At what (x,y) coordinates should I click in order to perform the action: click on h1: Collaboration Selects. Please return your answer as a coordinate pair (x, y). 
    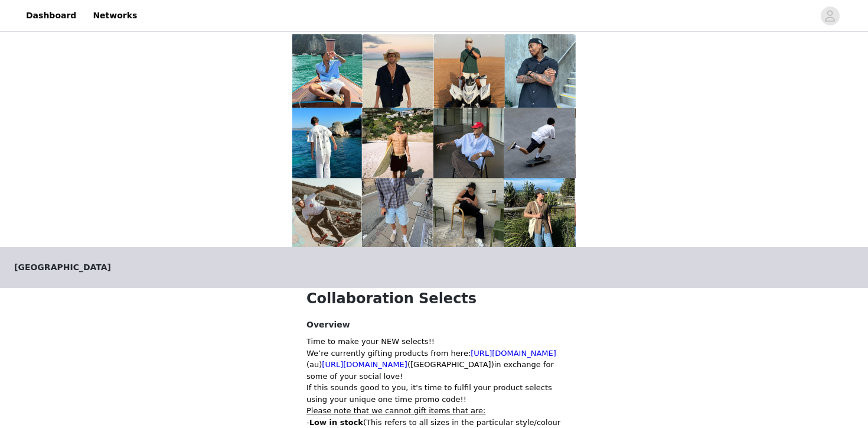
    Looking at the image, I should click on (434, 299).